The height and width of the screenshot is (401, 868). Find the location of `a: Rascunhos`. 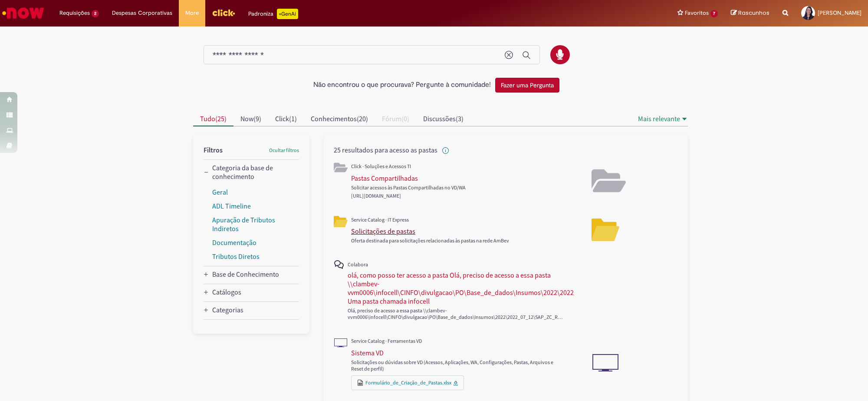

a: Rascunhos is located at coordinates (750, 13).